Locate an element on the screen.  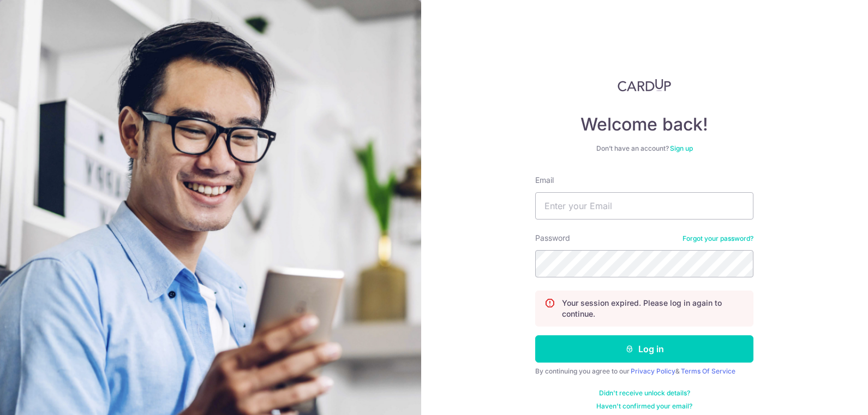
a: Terms Of Service is located at coordinates (708, 370).